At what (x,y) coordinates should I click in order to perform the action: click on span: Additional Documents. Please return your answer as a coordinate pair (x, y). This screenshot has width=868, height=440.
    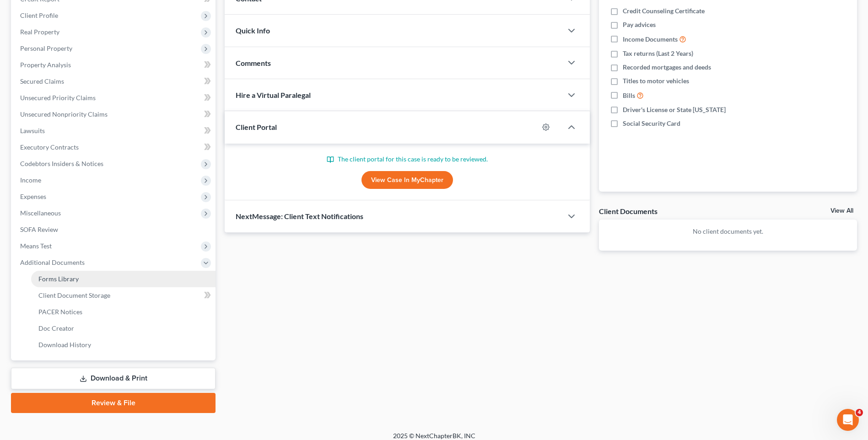
    Looking at the image, I should click on (52, 262).